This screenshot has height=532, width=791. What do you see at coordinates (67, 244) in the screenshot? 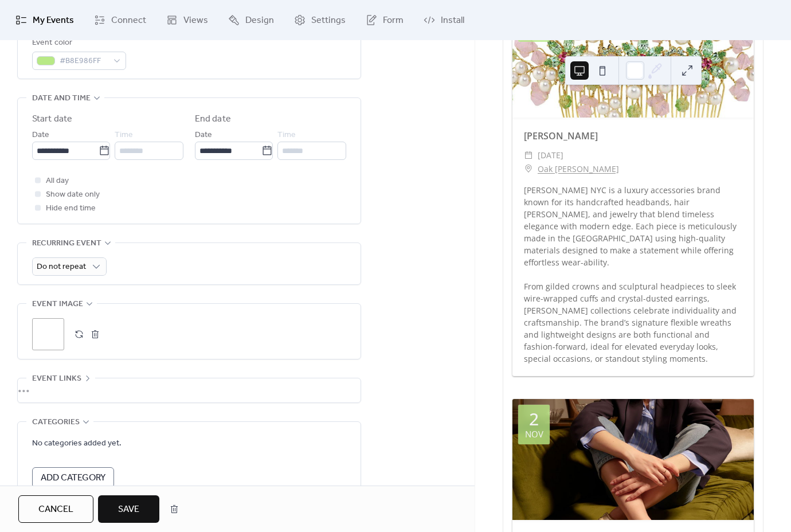
I see `span: Recurring event` at bounding box center [67, 244].